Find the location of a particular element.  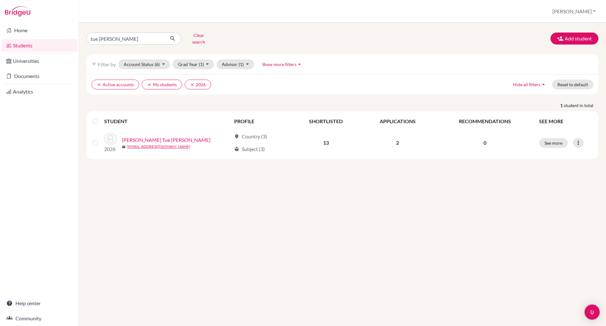

button: Hide all filtersarrow_drop_up is located at coordinates (530, 84).